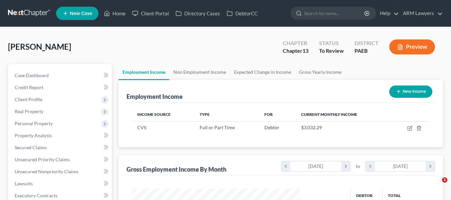  I want to click on span: CVS, so click(142, 127).